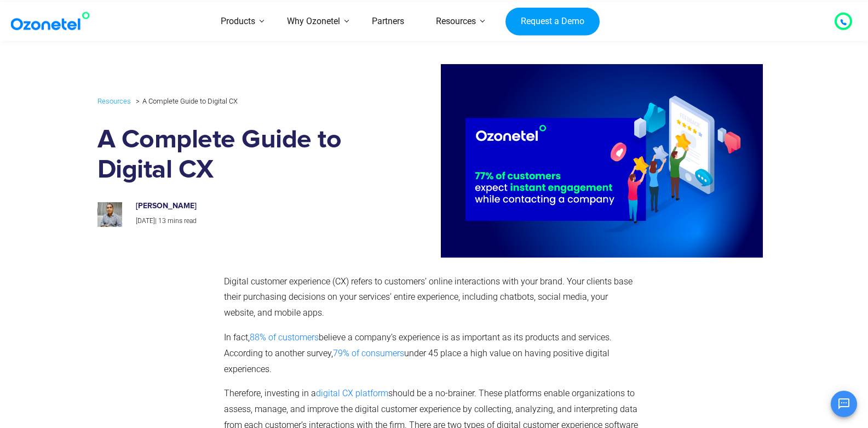 Image resolution: width=868 pixels, height=428 pixels. Describe the element at coordinates (238, 155) in the screenshot. I see `h1: A Complete Guide to Digital CX` at that location.